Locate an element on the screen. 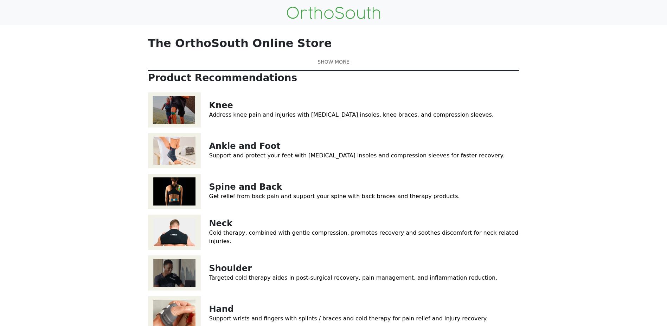  img: Knee is located at coordinates (174, 110).